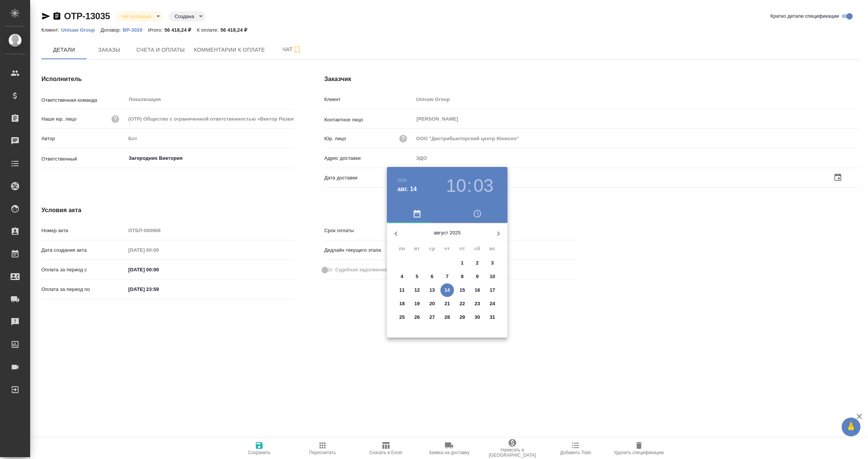 The width and height of the screenshot is (868, 459). What do you see at coordinates (402, 304) in the screenshot?
I see `p: 18` at bounding box center [402, 304].